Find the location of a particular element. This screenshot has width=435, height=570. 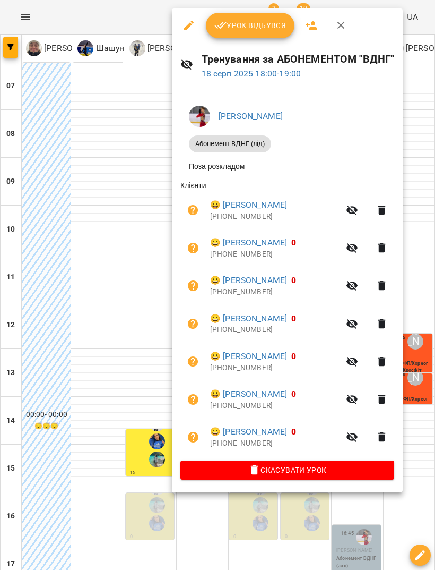

ul: Клієнти is located at coordinates (287, 320).